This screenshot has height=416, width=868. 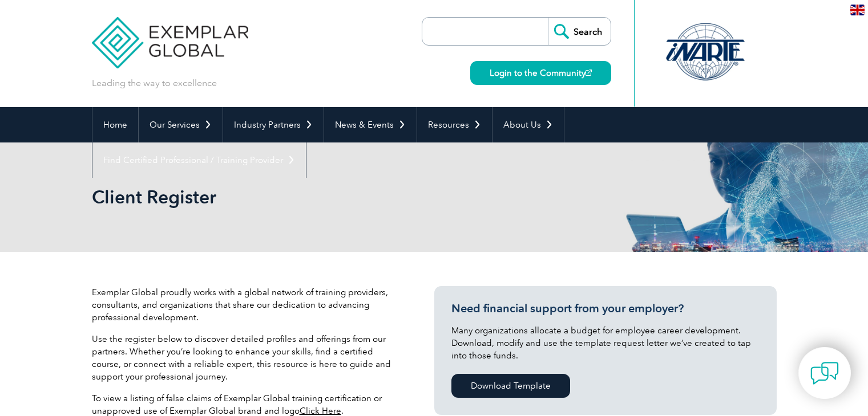 I want to click on img: open_square.png, so click(x=588, y=72).